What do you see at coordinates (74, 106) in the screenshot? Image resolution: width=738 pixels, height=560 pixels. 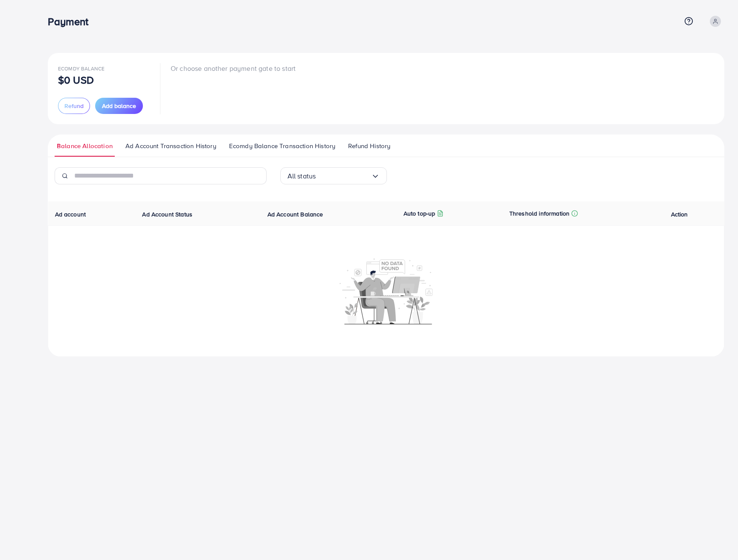 I see `button: Refund` at bounding box center [74, 106].